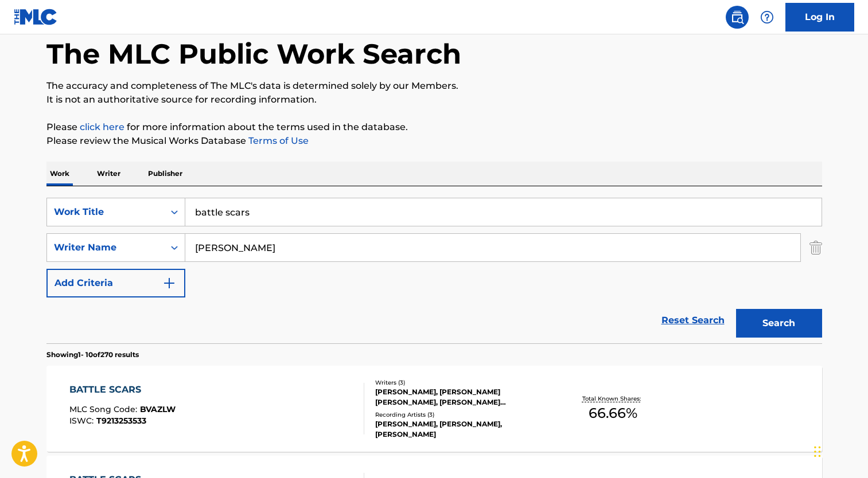 The image size is (868, 478). I want to click on p: Please for more information about the terms used in the database., so click(434, 128).